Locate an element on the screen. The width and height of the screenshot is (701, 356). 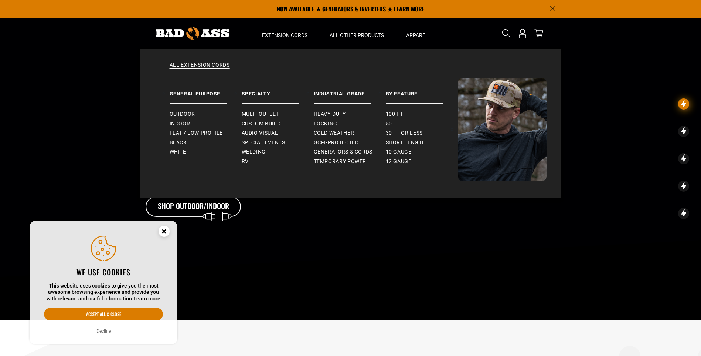
span: Locking is located at coordinates (326, 124).